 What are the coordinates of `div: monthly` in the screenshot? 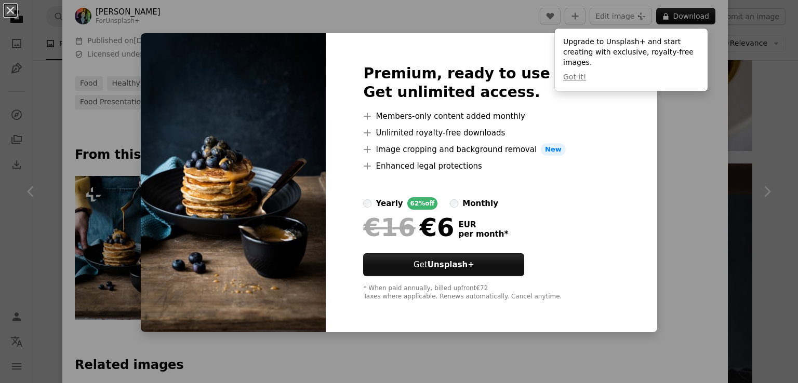 It's located at (480, 204).